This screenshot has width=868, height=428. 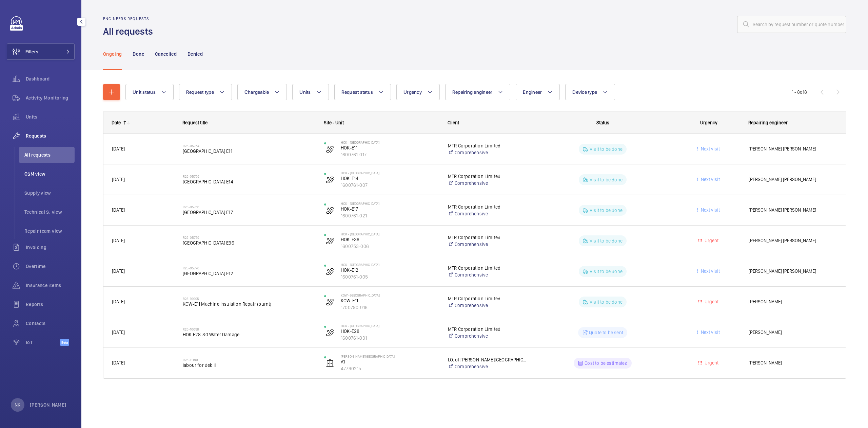 What do you see at coordinates (768, 123) in the screenshot?
I see `span: Repairing engineer` at bounding box center [768, 123].